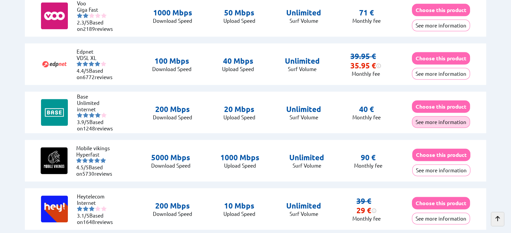 The height and width of the screenshot is (233, 511). Describe the element at coordinates (239, 110) in the screenshot. I see `p: 20 Mbps` at that location.